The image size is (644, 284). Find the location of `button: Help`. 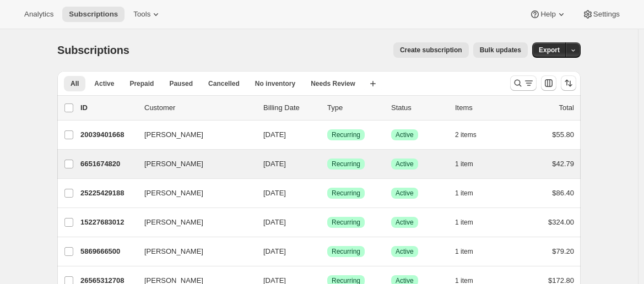

button: Help is located at coordinates (547, 14).